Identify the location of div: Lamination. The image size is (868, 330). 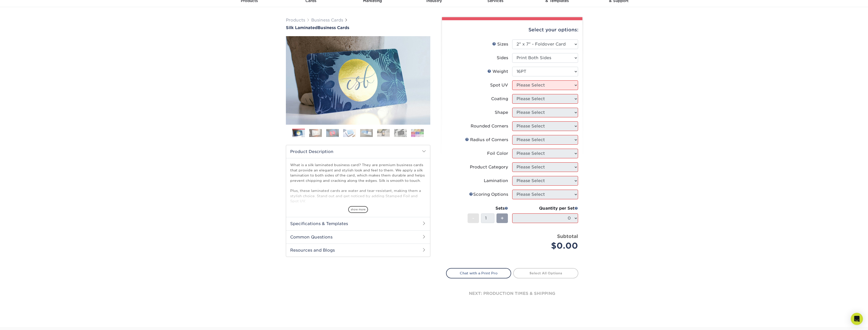
(496, 181).